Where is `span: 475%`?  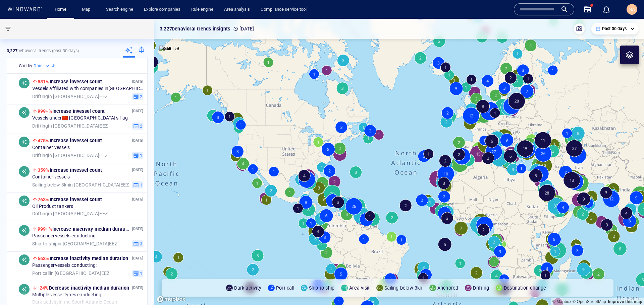 span: 475% is located at coordinates (43, 141).